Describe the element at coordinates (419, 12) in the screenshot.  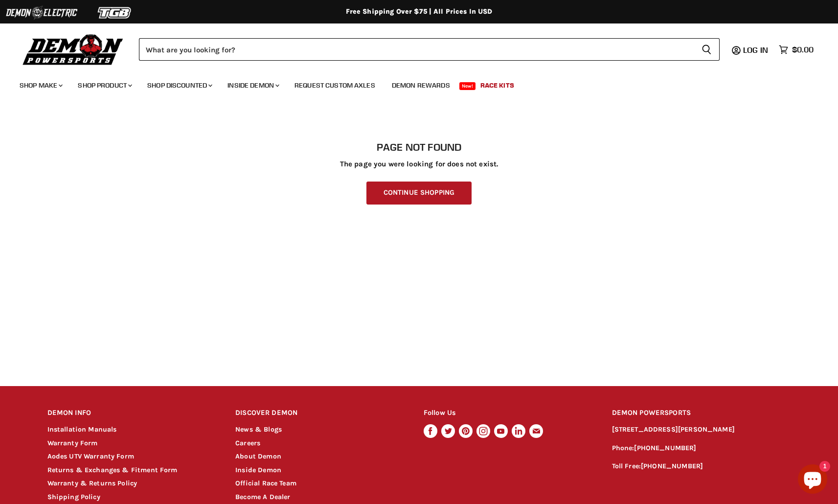
I see `div: Free Shipping Over $75 | All Prices In USD` at that location.